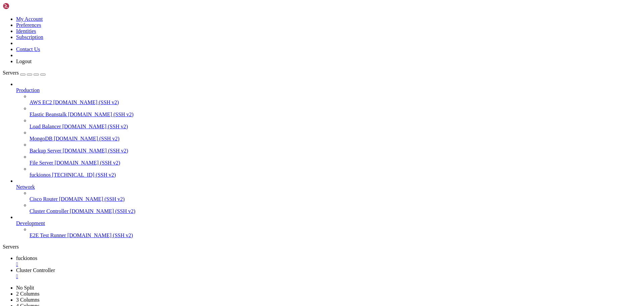 Image resolution: width=644 pixels, height=306 pixels. I want to click on span: AWS EC2, so click(41, 102).